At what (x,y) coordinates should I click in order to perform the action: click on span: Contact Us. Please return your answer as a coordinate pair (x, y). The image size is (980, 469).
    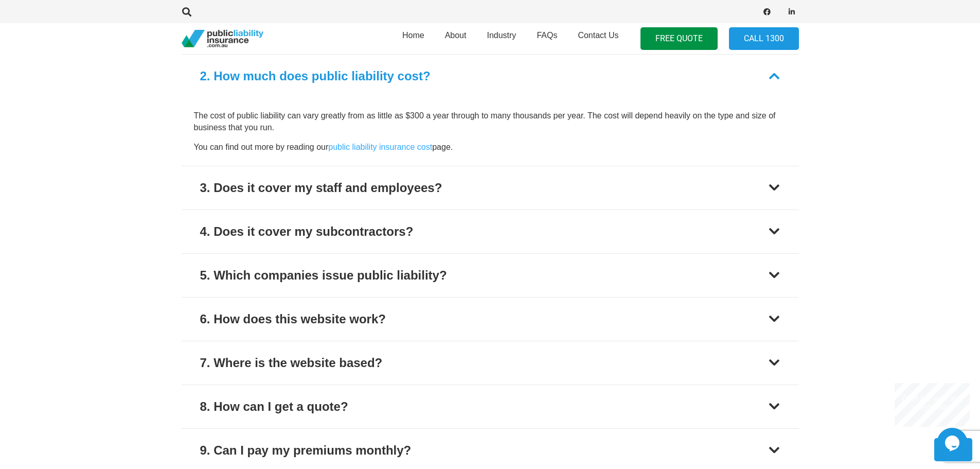
    Looking at the image, I should click on (598, 35).